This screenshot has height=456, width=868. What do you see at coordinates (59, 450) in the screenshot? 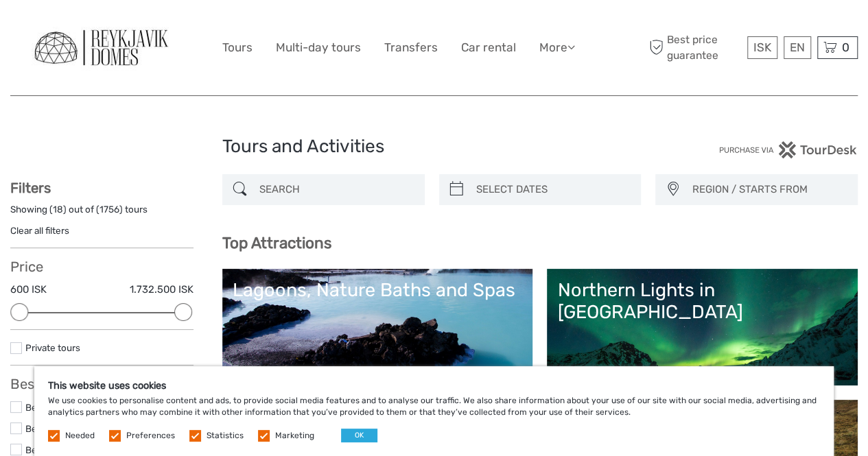
I see `a: Best of Summer` at bounding box center [59, 450].